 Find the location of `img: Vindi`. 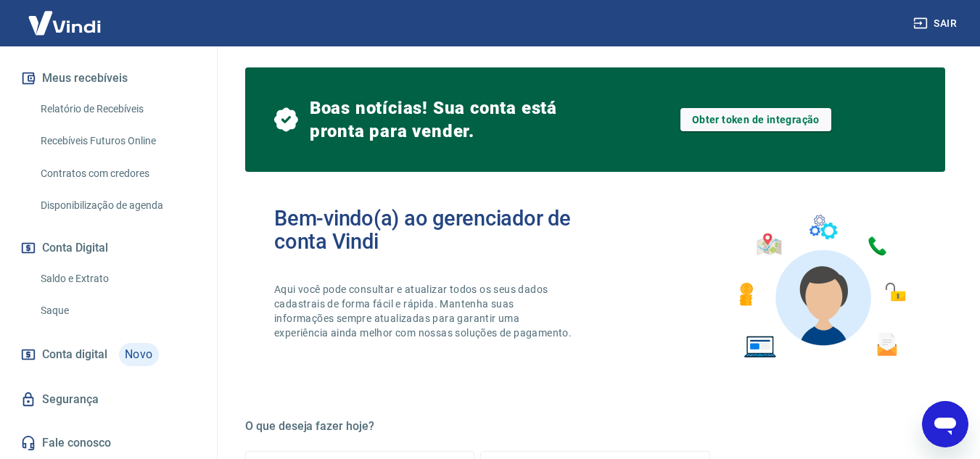

img: Vindi is located at coordinates (65, 22).